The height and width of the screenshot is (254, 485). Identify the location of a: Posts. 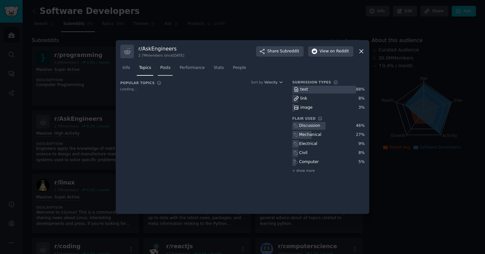
(165, 69).